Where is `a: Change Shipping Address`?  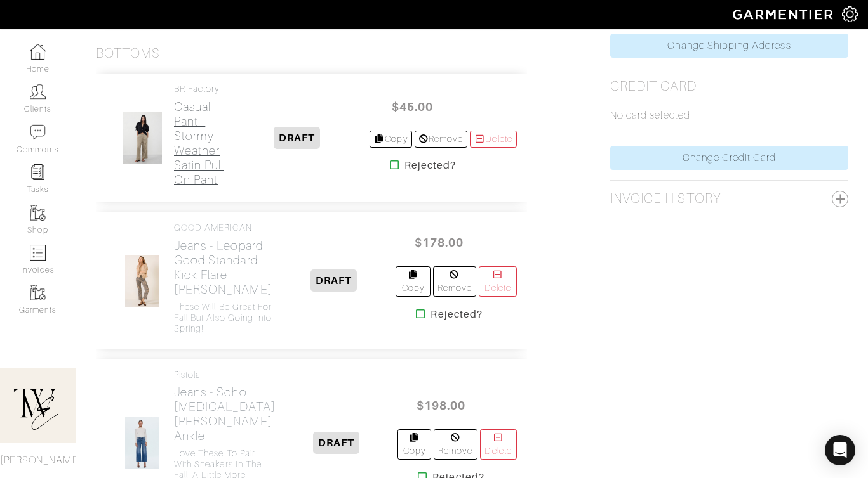
a: Change Shipping Address is located at coordinates (729, 46).